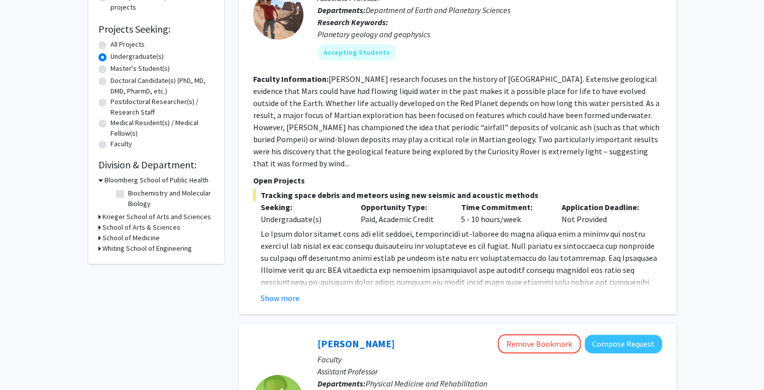 This screenshot has width=764, height=390. I want to click on p: Open Projects, so click(458, 180).